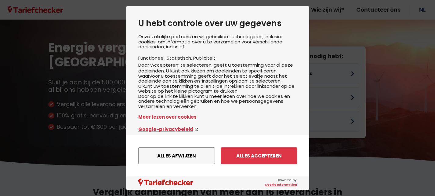 The height and width of the screenshot is (196, 435). What do you see at coordinates (166, 182) in the screenshot?
I see `img: logo` at bounding box center [166, 182].